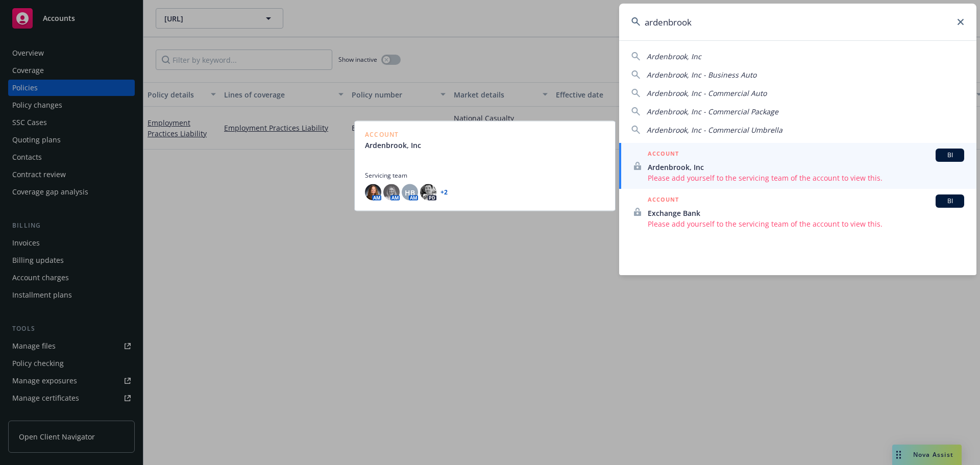 The image size is (980, 465). I want to click on span: Ardenbrook, Inc - Business Auto, so click(701, 74).